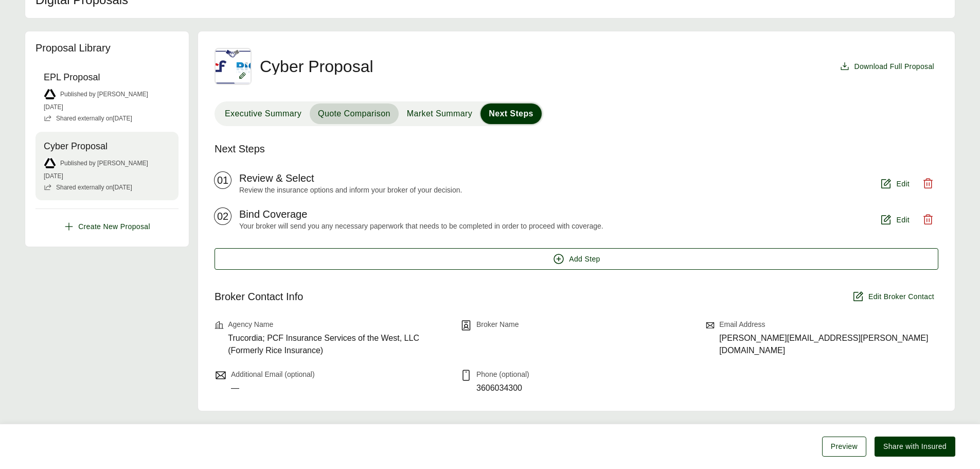 The image size is (980, 469). Describe the element at coordinates (893, 296) in the screenshot. I see `button: Edit Broker Contact` at that location.